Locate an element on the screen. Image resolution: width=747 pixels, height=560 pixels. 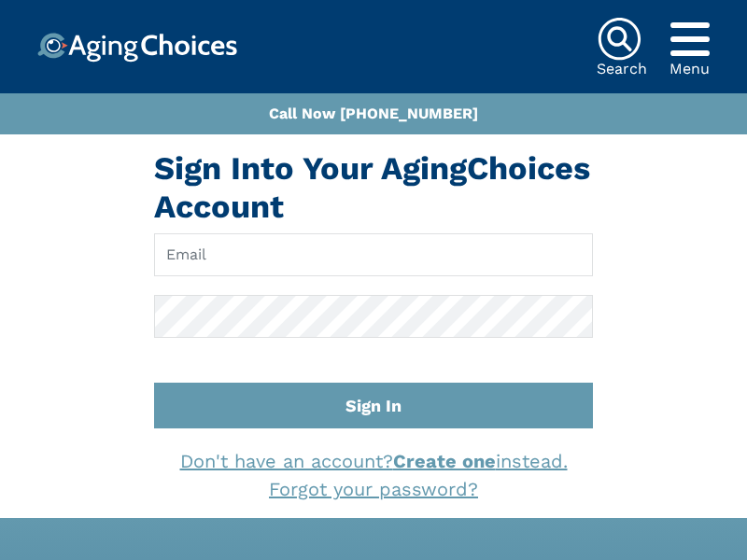
input: Password is located at coordinates (374, 316).